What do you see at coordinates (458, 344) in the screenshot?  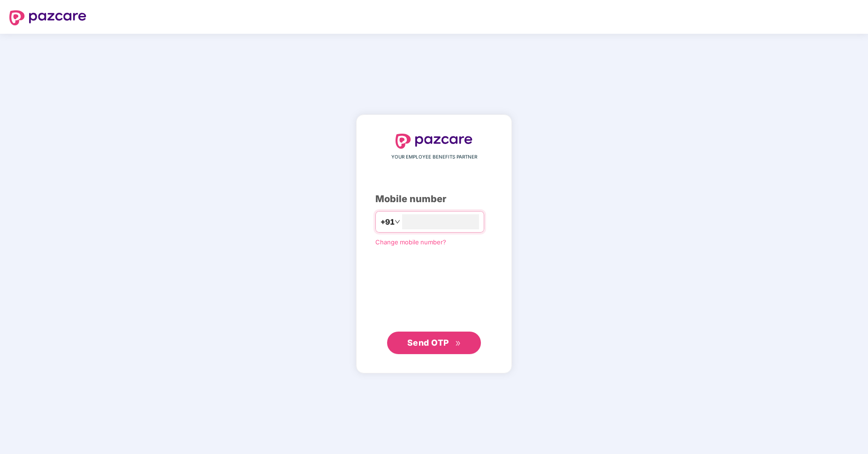 I see `span: double-right` at bounding box center [458, 344].